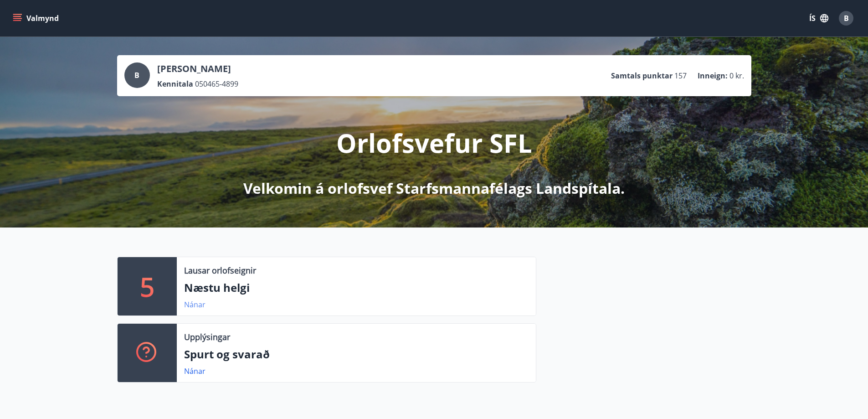  Describe the element at coordinates (737, 76) in the screenshot. I see `span: 0 kr.` at that location.